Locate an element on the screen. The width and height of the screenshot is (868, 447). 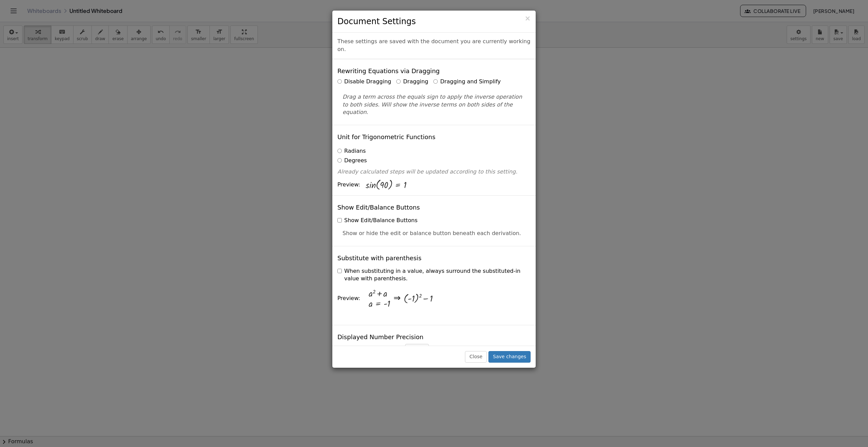
label: When substituting in a value, always surround the substituted-in value with parenthesis. is located at coordinates (434, 275).